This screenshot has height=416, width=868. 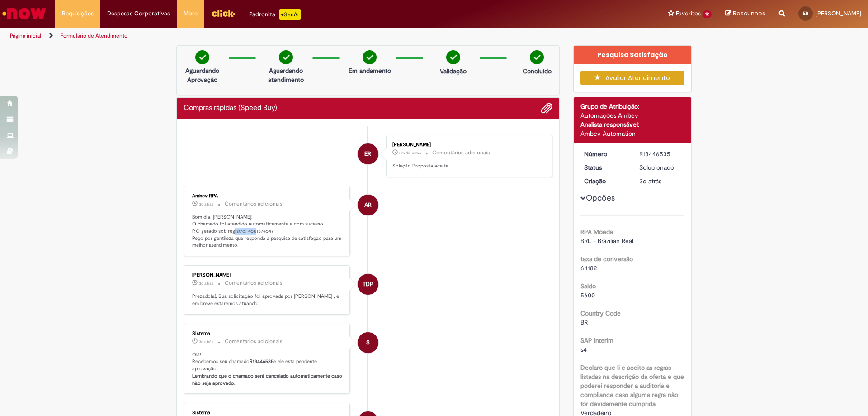 What do you see at coordinates (597, 231) in the screenshot?
I see `b: RPA Moeda` at bounding box center [597, 231].